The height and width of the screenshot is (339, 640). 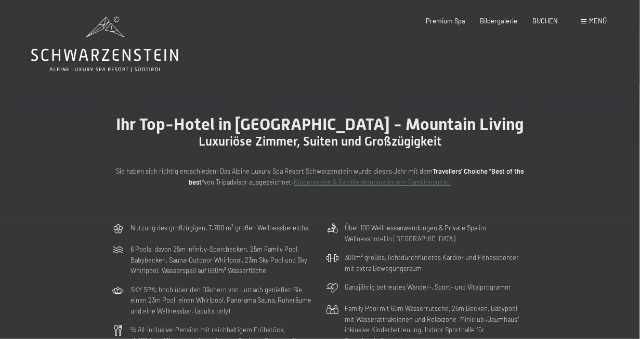 I want to click on p: 300m² großes, lichtdurchflutetes Kardio- und Fitnesscenter mit extra Bewegungsraum, so click(x=437, y=263).